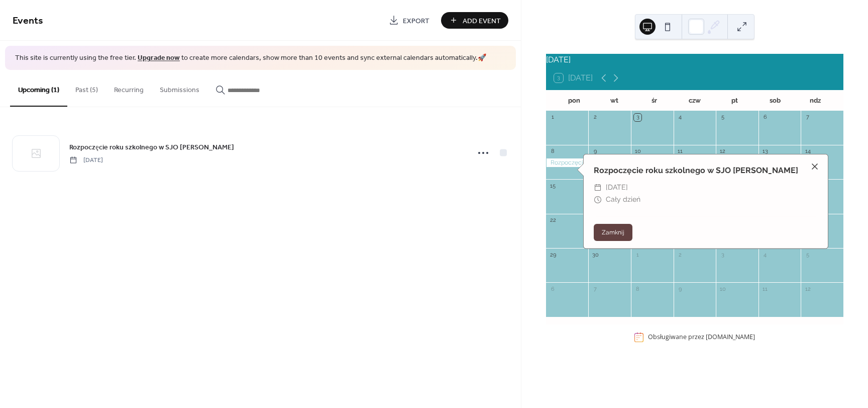  Describe the element at coordinates (574, 101) in the screenshot. I see `div: pon` at that location.